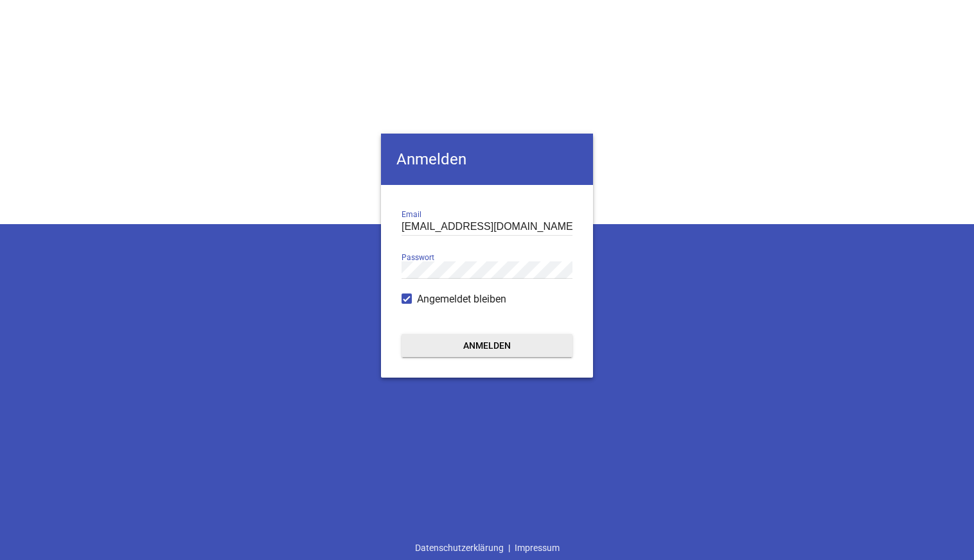 The image size is (974, 560). I want to click on button: Anmelden, so click(487, 346).